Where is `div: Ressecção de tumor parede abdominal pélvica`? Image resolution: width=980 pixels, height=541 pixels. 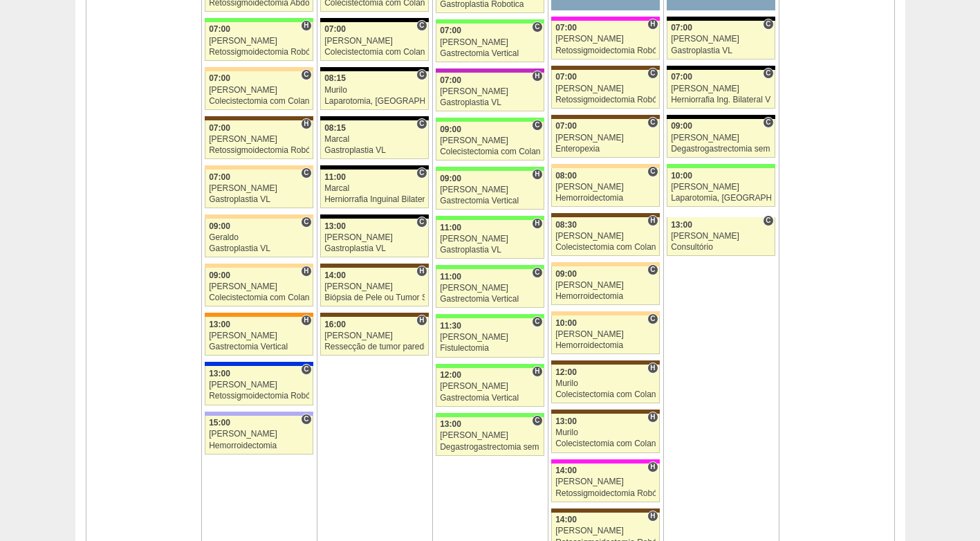
div: Ressecção de tumor parede abdominal pélvica is located at coordinates (374, 347).